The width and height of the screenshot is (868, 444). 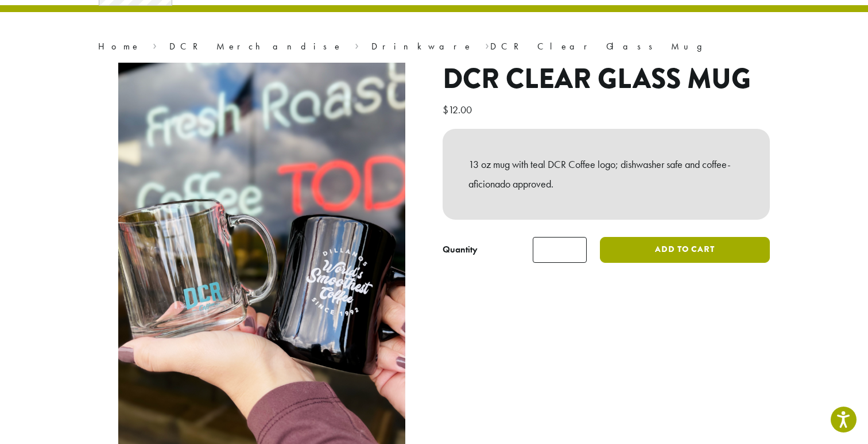 What do you see at coordinates (434, 46) in the screenshot?
I see `nav: Breadcrumb` at bounding box center [434, 46].